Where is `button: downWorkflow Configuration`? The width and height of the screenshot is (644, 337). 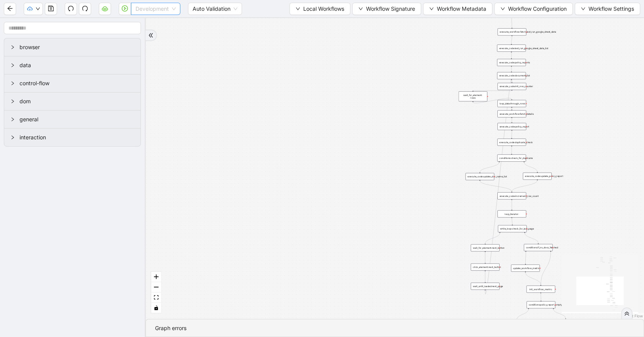 button: downWorkflow Configuration is located at coordinates (534, 9).